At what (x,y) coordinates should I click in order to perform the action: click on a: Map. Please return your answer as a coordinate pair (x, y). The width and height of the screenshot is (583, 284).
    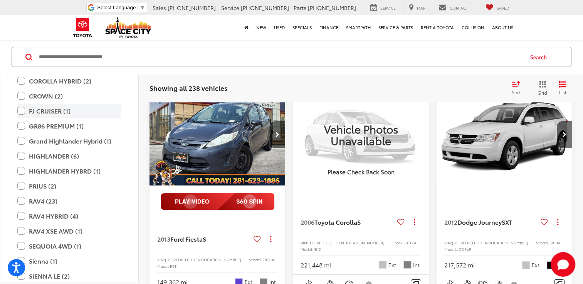
    Looking at the image, I should click on (417, 8).